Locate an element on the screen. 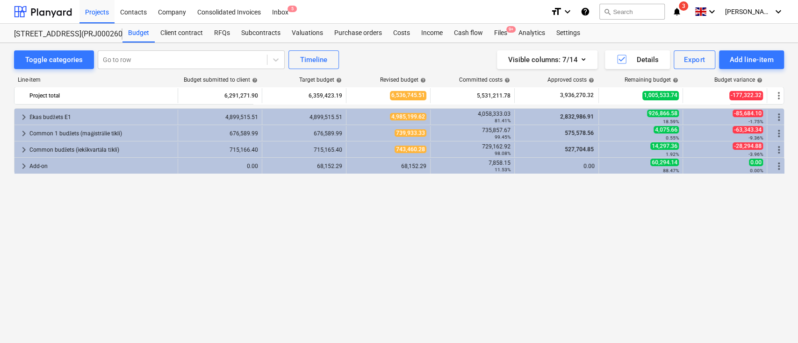 The width and height of the screenshot is (798, 343). div: Analytics is located at coordinates (531, 33).